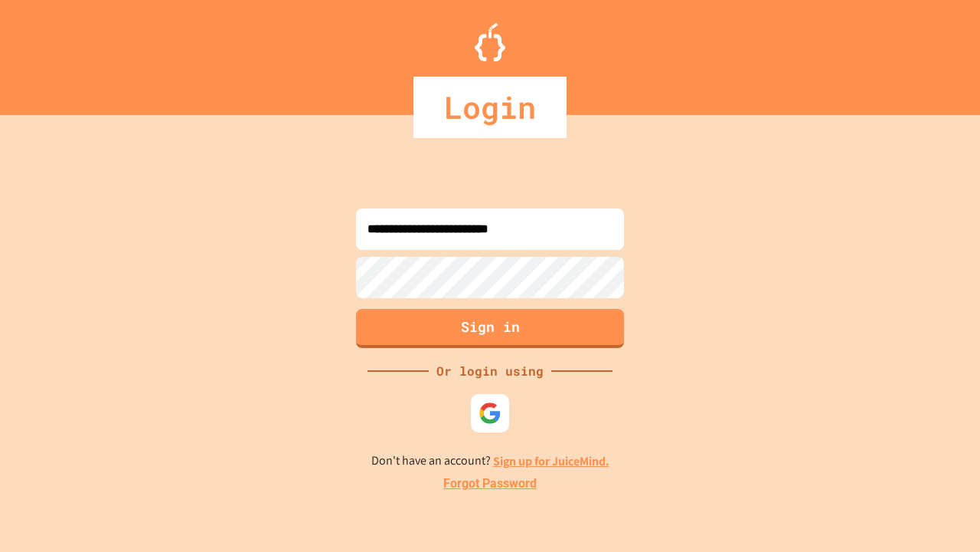 Image resolution: width=980 pixels, height=552 pixels. Describe the element at coordinates (490, 371) in the screenshot. I see `div: Or login using` at that location.